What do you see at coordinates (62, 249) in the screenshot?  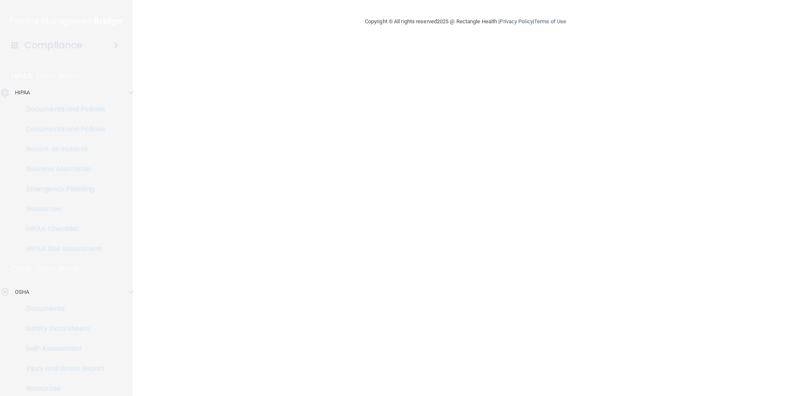 I see `p: HIPAA Risk Assessment` at bounding box center [62, 249].